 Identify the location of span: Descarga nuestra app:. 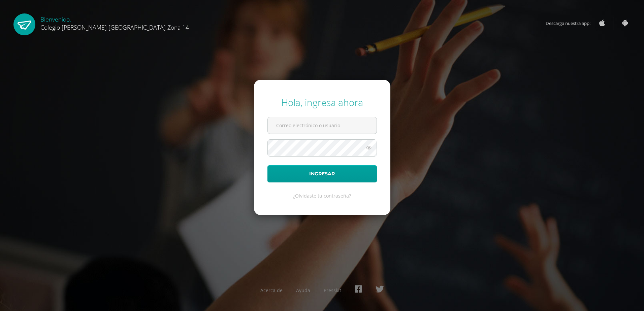
(571, 23).